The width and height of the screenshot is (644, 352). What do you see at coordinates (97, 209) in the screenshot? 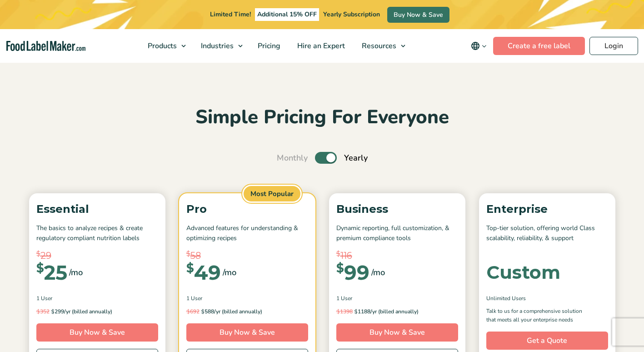
I see `p: Essential` at bounding box center [97, 209].